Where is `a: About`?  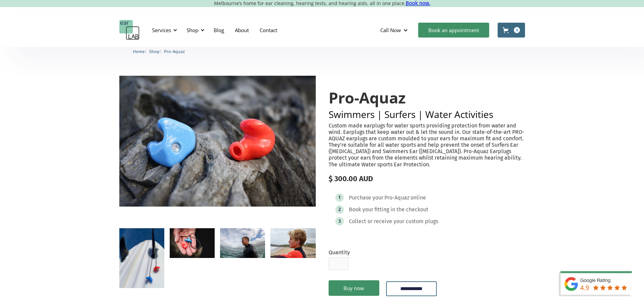 a: About is located at coordinates (242, 30).